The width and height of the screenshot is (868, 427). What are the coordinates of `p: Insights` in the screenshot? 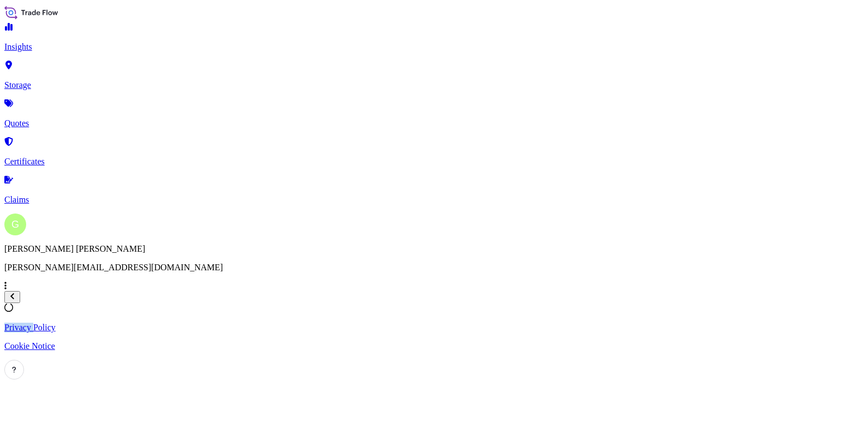 It's located at (434, 47).